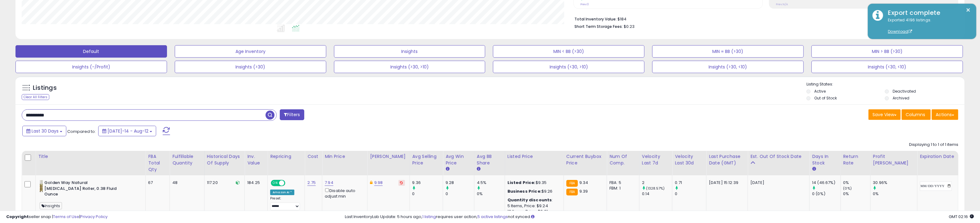  Describe the element at coordinates (427, 160) in the screenshot. I see `div: Avg Selling Price` at that location.